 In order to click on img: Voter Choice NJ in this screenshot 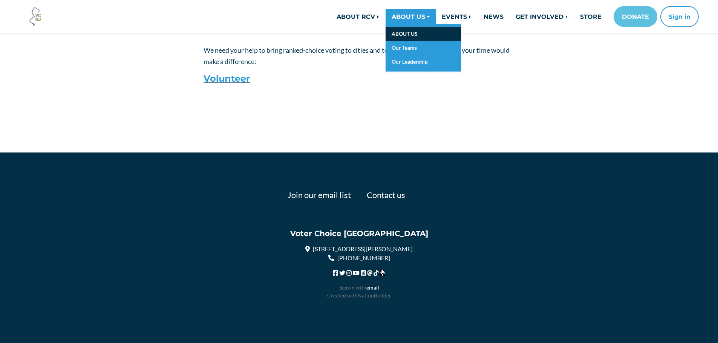, I will do `click(35, 17)`.